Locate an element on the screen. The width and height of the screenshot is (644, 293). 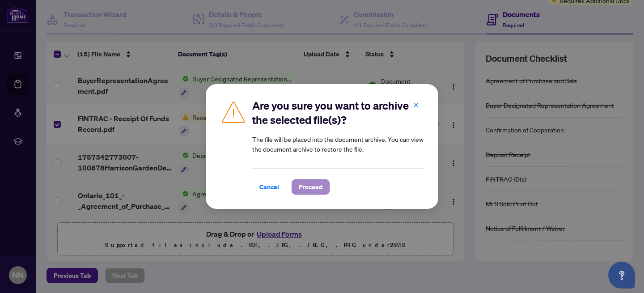
button: Proceed is located at coordinates (311, 187).